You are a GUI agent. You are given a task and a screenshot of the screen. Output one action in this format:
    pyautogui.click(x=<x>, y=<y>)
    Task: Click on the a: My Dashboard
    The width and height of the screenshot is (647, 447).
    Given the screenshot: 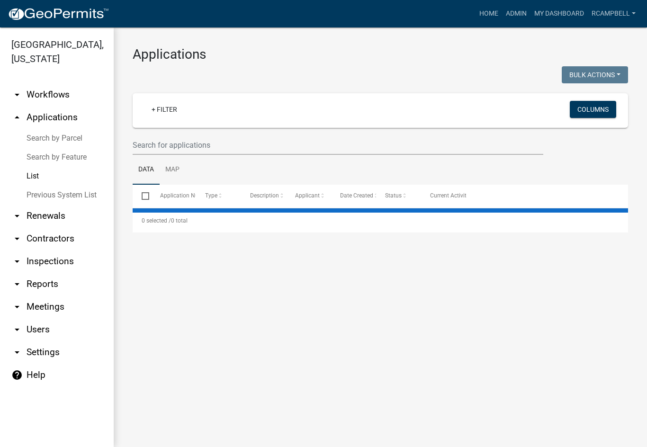 What is the action you would take?
    pyautogui.click(x=559, y=14)
    